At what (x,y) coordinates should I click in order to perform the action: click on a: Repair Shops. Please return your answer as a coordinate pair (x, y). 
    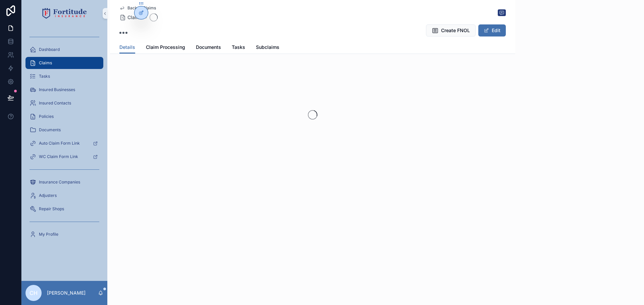
    Looking at the image, I should click on (64, 209).